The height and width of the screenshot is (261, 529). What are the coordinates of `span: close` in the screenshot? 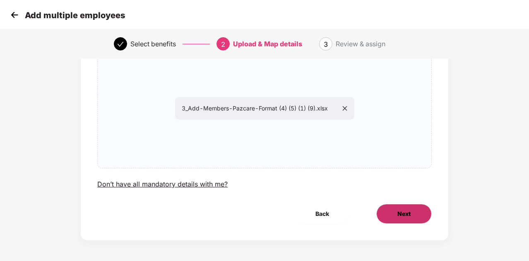 It's located at (345, 109).